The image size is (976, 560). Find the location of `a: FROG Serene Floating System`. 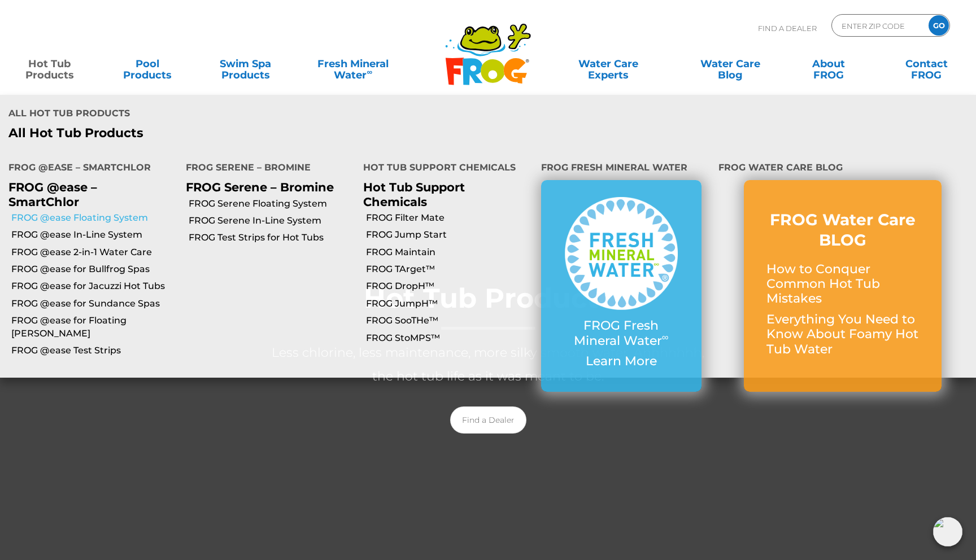

a: FROG Serene Floating System is located at coordinates (272, 204).